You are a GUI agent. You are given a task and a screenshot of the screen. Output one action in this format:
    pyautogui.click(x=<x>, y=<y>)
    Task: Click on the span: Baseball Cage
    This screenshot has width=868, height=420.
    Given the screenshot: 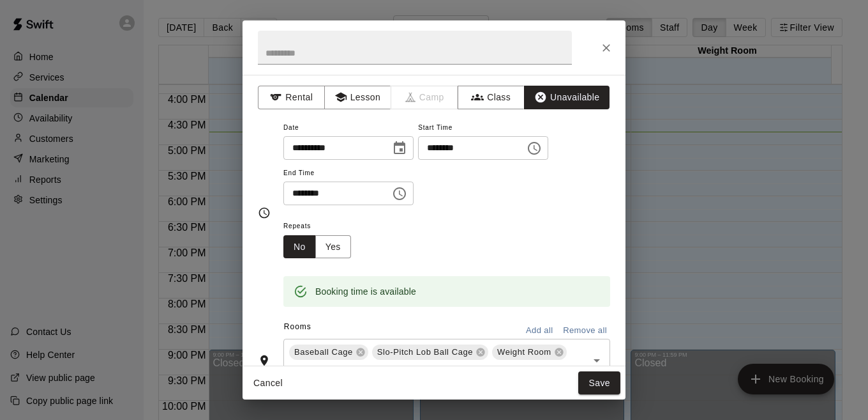 What is the action you would take?
    pyautogui.click(x=324, y=353)
    